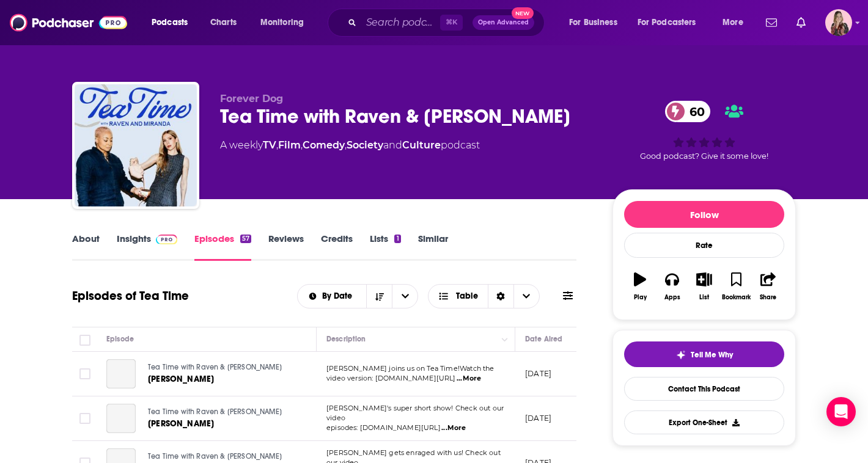  Describe the element at coordinates (166, 239) in the screenshot. I see `img: Podchaser Pro` at that location.